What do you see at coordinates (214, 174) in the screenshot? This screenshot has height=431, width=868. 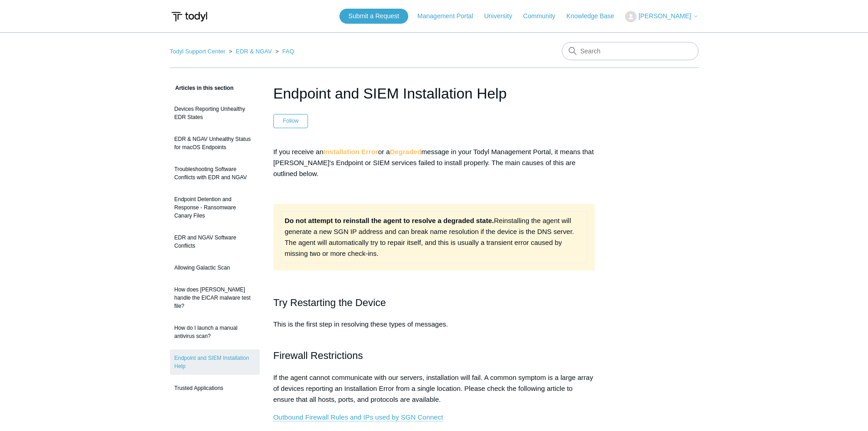 I see `a: Troubleshooting Software Conflicts with EDR and NGAV` at bounding box center [214, 174].